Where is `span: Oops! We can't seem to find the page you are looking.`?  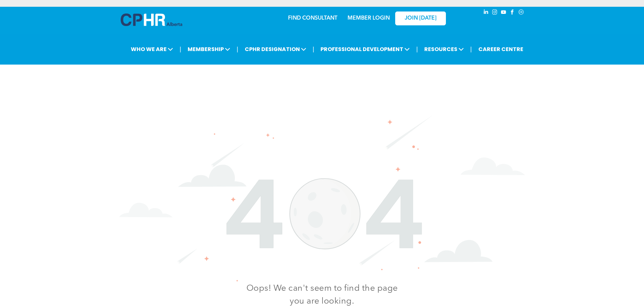 span: Oops! We can't seem to find the page you are looking. is located at coordinates (322, 295).